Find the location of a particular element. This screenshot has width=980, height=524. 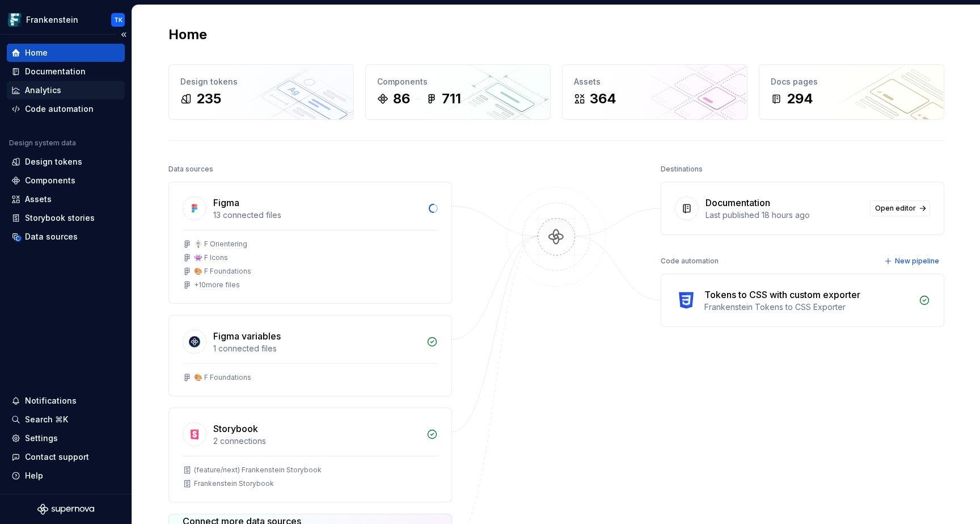

div: Help is located at coordinates (34, 476).